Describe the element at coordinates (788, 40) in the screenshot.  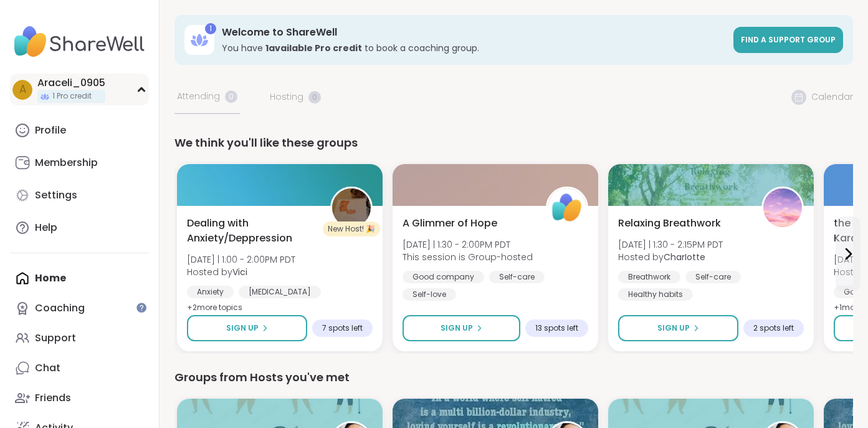
I see `a: Find a support group` at that location.